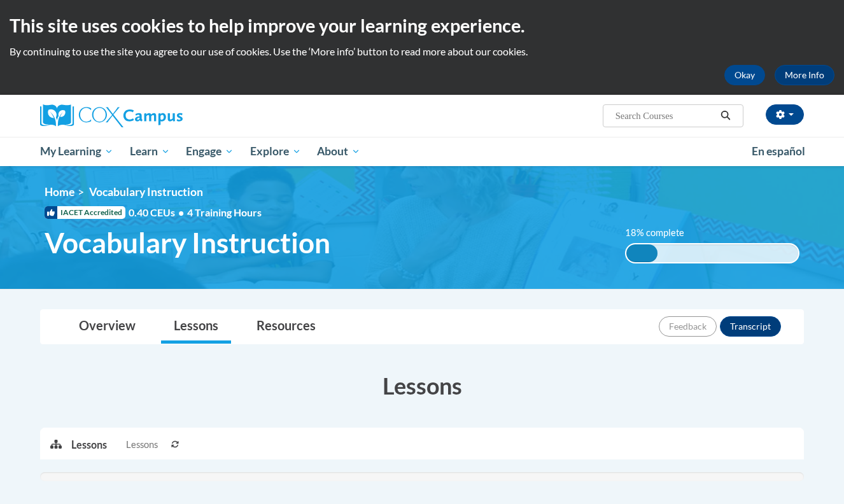  I want to click on label: 18% complete, so click(661, 233).